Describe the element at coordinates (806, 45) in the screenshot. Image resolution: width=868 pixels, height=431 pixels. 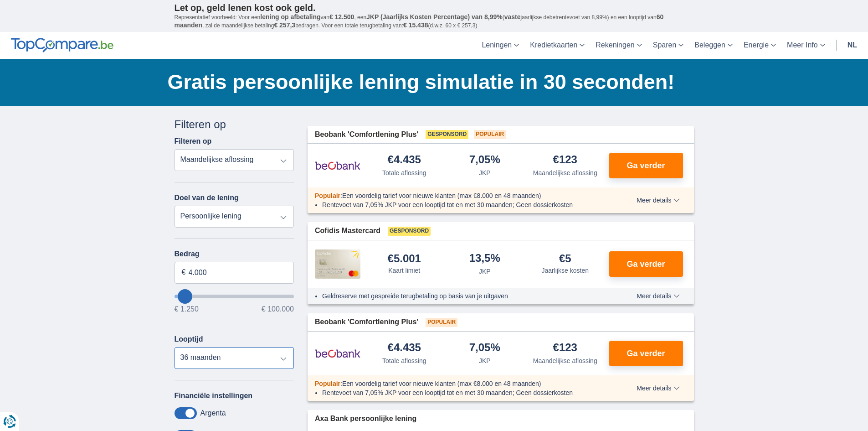
I see `a: Meer Info` at that location.